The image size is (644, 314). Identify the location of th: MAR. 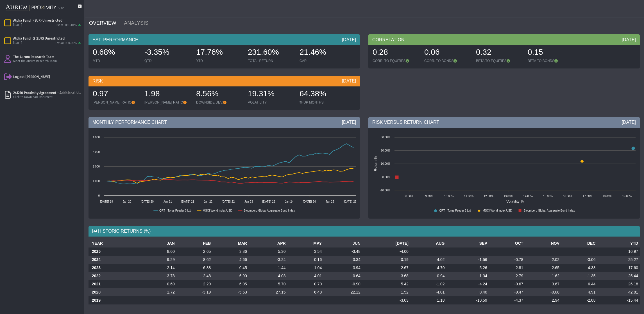
(230, 243).